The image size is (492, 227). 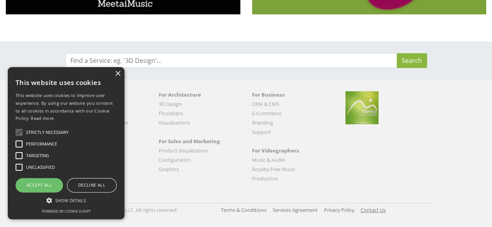 I want to click on div: Show details, so click(x=66, y=201).